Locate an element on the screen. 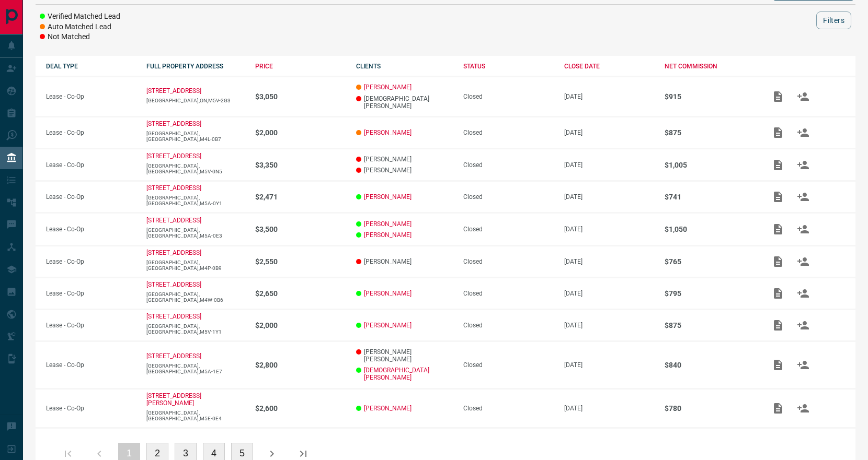  div: DEAL TYPE is located at coordinates (91, 66).